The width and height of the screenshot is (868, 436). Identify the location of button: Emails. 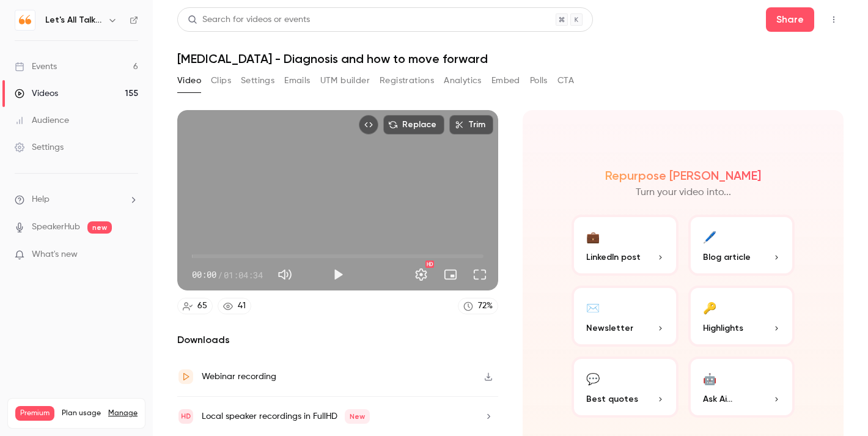
(297, 81).